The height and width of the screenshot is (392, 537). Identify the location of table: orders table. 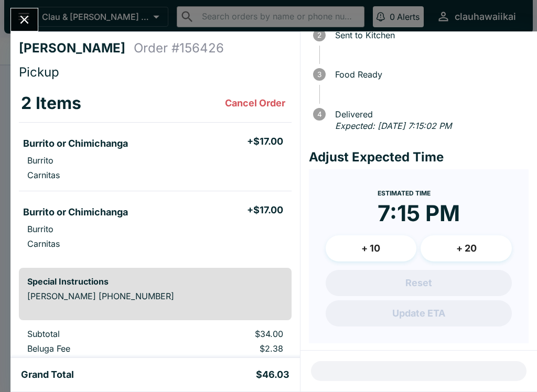
(155, 172).